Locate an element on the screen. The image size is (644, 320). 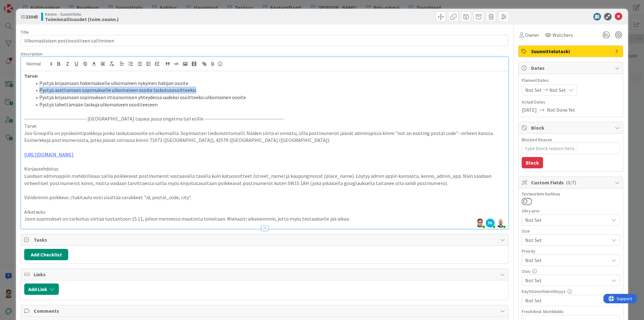
span: Links is located at coordinates (265, 274).